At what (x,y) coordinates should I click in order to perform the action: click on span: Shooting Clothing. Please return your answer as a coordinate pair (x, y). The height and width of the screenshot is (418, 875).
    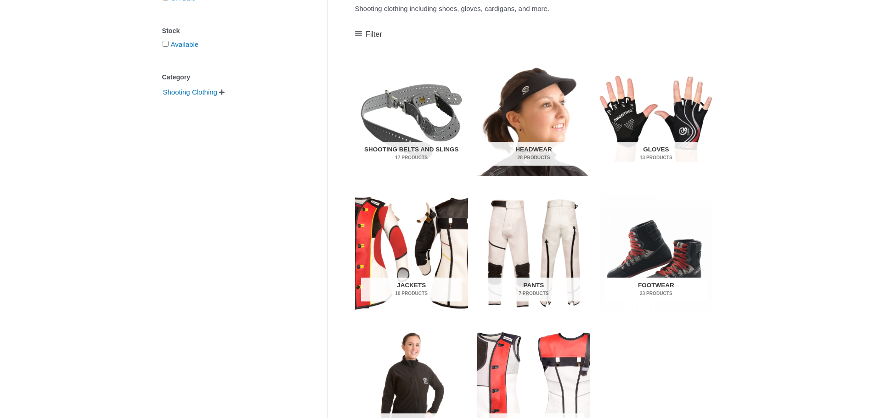
    Looking at the image, I should click on (190, 92).